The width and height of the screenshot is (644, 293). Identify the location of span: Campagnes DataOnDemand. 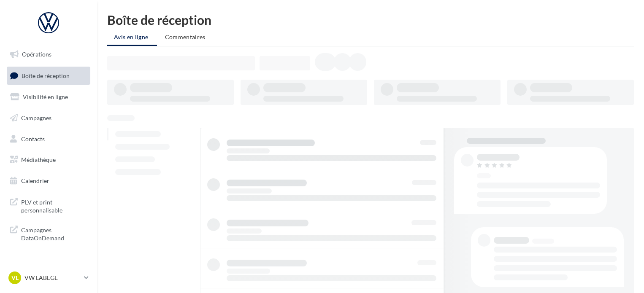
(54, 233).